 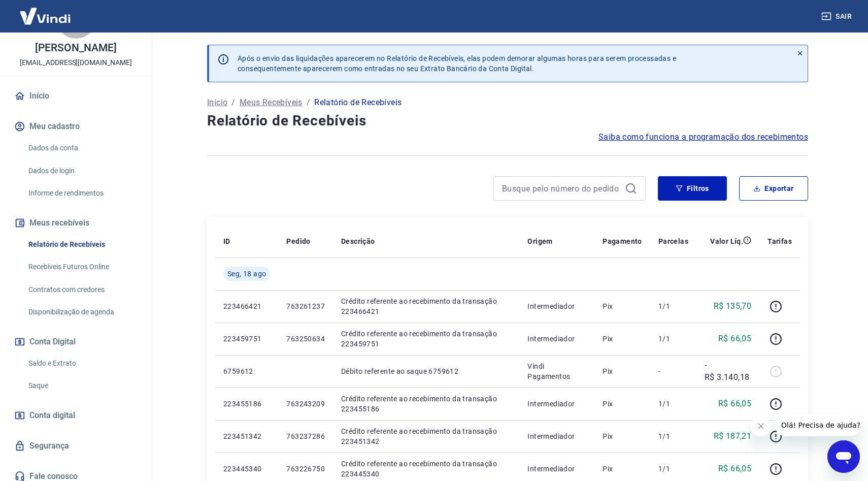 What do you see at coordinates (298, 241) in the screenshot?
I see `p: Pedido` at bounding box center [298, 241].